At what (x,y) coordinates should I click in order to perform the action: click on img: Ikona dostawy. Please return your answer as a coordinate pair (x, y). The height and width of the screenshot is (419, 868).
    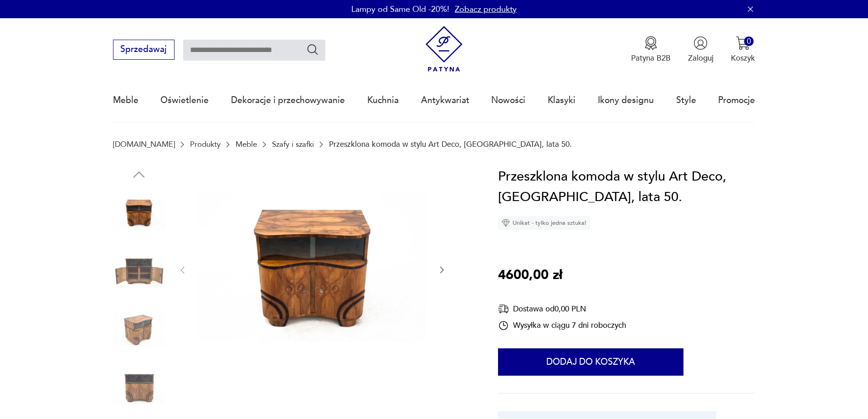
    Looking at the image, I should click on (503, 309).